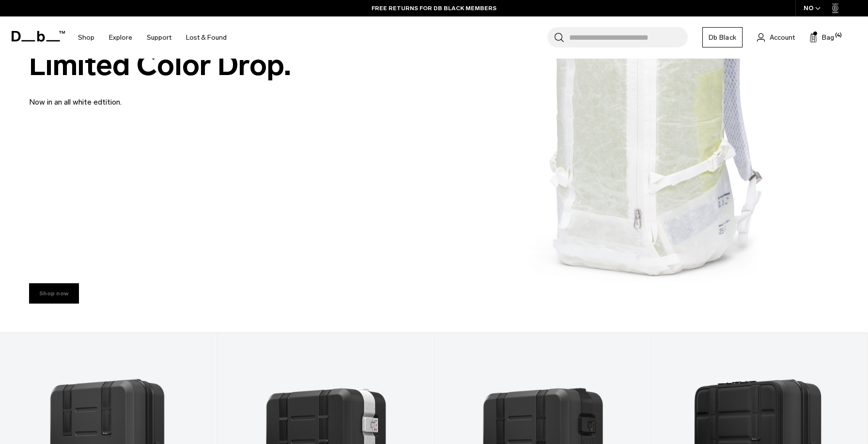 The image size is (868, 444). I want to click on a: Explore, so click(121, 38).